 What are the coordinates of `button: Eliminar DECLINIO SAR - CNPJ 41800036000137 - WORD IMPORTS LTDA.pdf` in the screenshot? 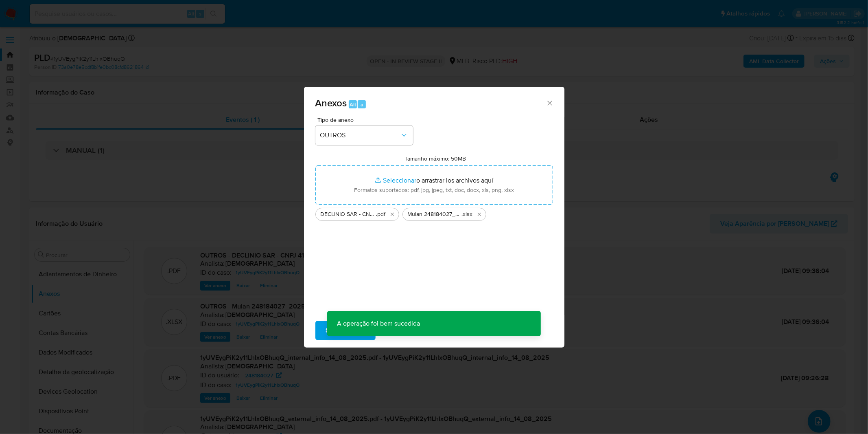 It's located at (393, 214).